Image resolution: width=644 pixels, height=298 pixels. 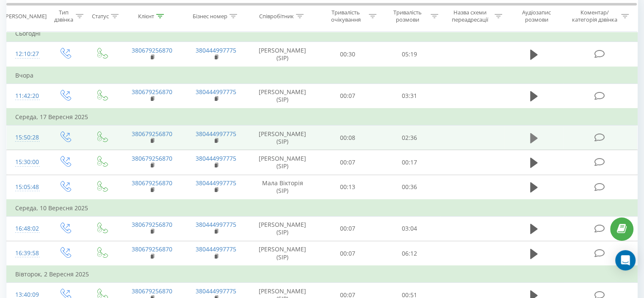 What do you see at coordinates (409, 228) in the screenshot?
I see `td: 03:04` at bounding box center [409, 228].